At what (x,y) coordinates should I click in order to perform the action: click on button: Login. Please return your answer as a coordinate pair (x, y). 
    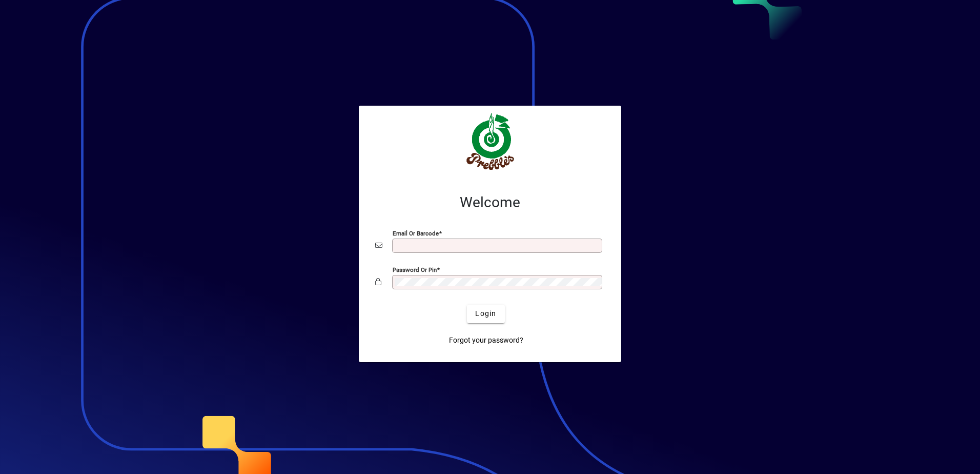
    Looking at the image, I should click on (485, 314).